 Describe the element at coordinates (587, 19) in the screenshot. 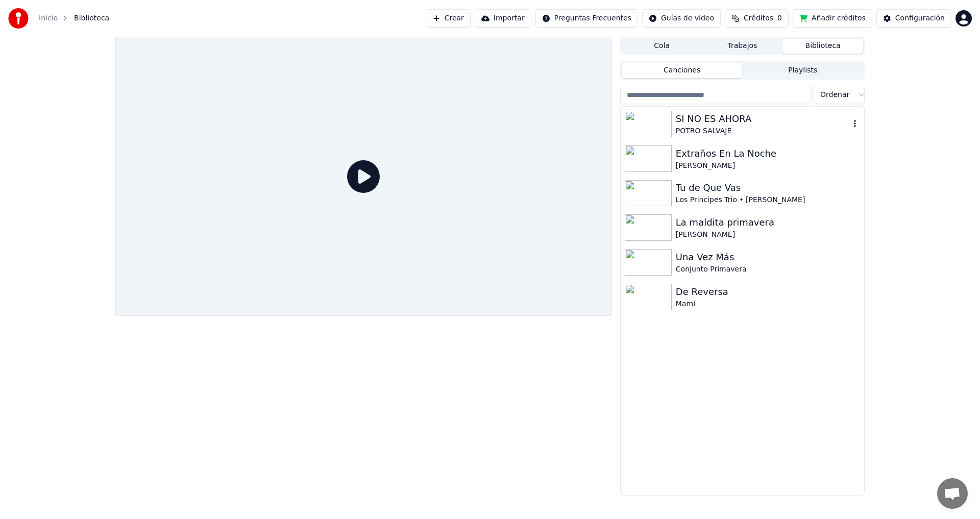

I see `button: Preguntas Frecuentes` at that location.